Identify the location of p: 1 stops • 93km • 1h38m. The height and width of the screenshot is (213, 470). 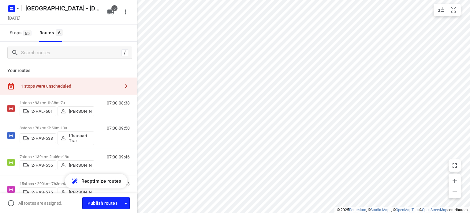
(57, 103).